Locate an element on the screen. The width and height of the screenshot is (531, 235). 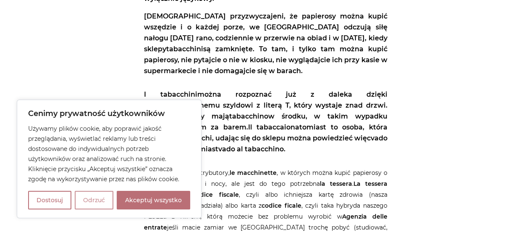
strong: Il tabaccaio is located at coordinates (270, 127).